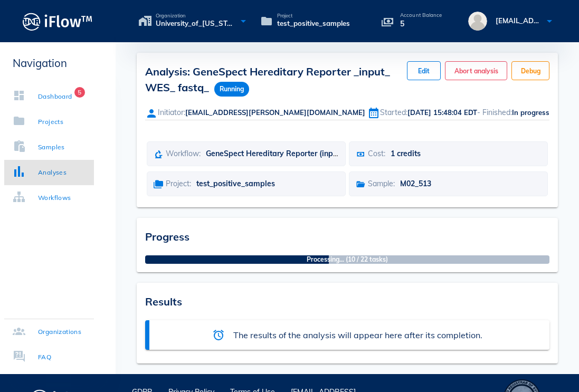 The height and width of the screenshot is (392, 579). I want to click on span: Started:, so click(394, 113).